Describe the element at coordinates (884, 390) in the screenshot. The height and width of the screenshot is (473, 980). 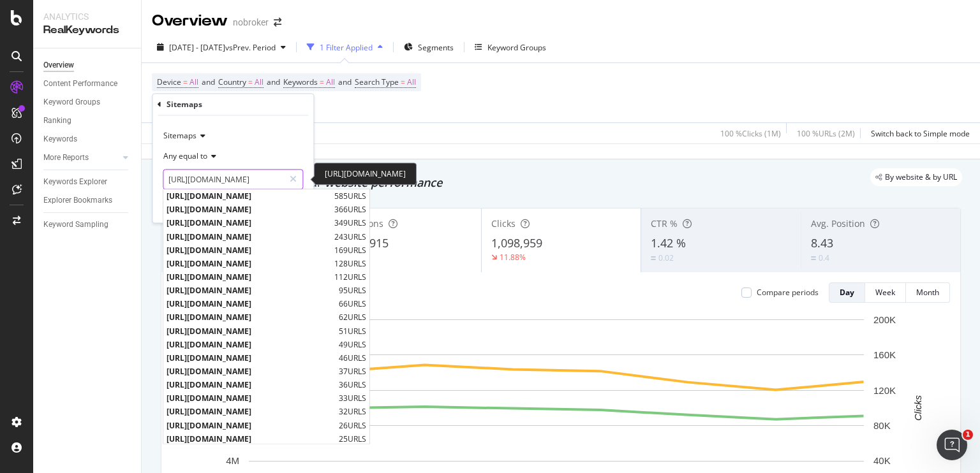
I see `text: 120K` at that location.